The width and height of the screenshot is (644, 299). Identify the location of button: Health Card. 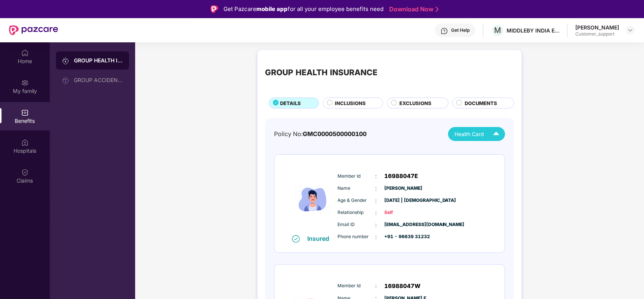
(477, 134).